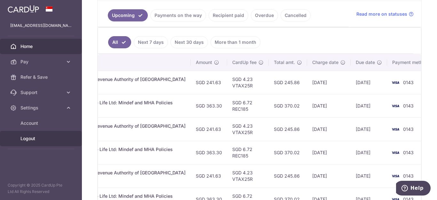 The width and height of the screenshot is (437, 200). I want to click on img: CardUp, so click(23, 9).